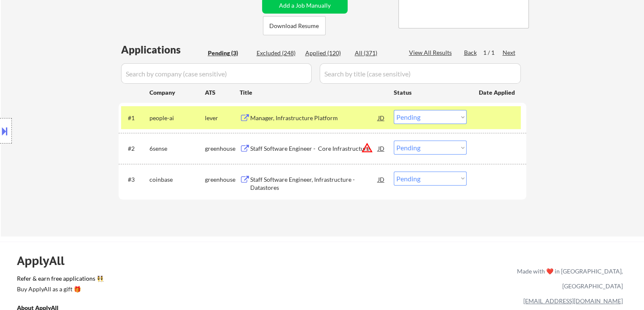 The height and width of the screenshot is (310, 644). Describe the element at coordinates (278, 53) in the screenshot. I see `div: Excluded (248)` at that location.